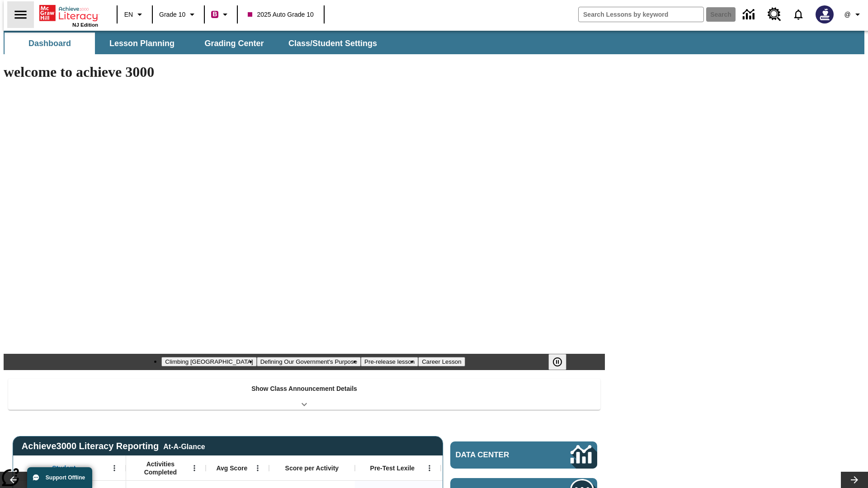 The height and width of the screenshot is (488, 868). What do you see at coordinates (65, 477) in the screenshot?
I see `span: Support Offline` at bounding box center [65, 477].